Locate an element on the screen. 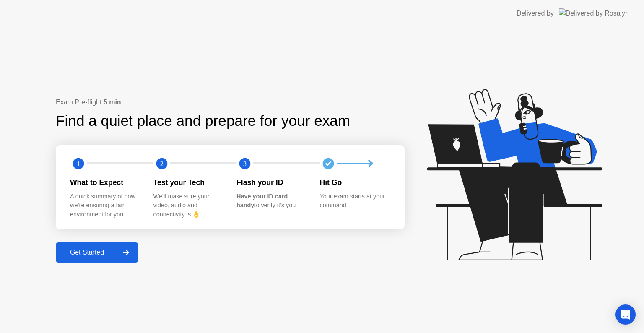 Image resolution: width=644 pixels, height=333 pixels. div: Flash your ID is located at coordinates (271, 183).